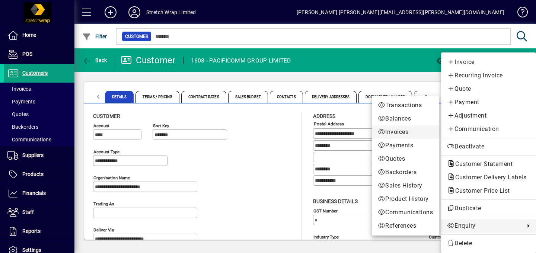  I want to click on span: Invoices, so click(406, 132).